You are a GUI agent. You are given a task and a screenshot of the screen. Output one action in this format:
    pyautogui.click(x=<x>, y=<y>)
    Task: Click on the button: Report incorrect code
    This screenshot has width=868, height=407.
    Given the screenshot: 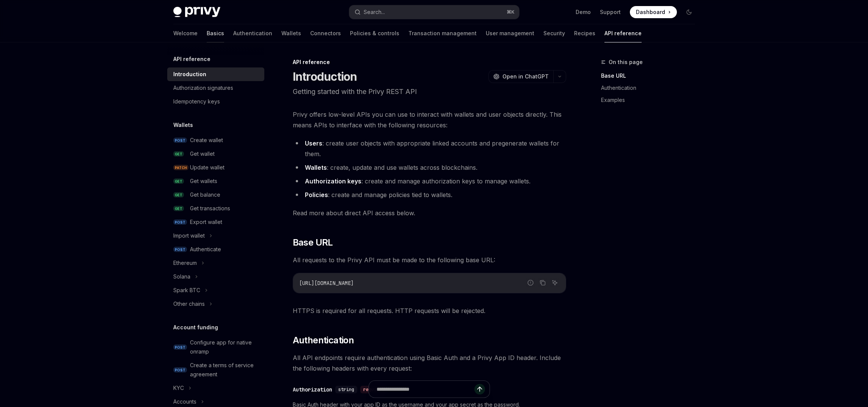 What is the action you would take?
    pyautogui.click(x=531, y=283)
    